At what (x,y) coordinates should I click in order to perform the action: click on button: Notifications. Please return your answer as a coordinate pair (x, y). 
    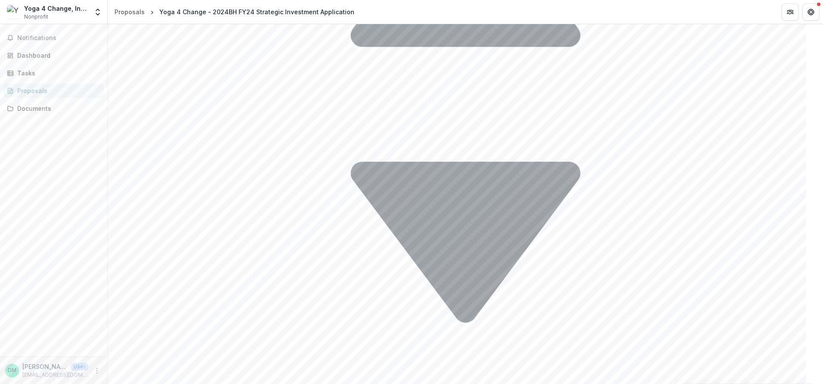
    Looking at the image, I should click on (53, 38).